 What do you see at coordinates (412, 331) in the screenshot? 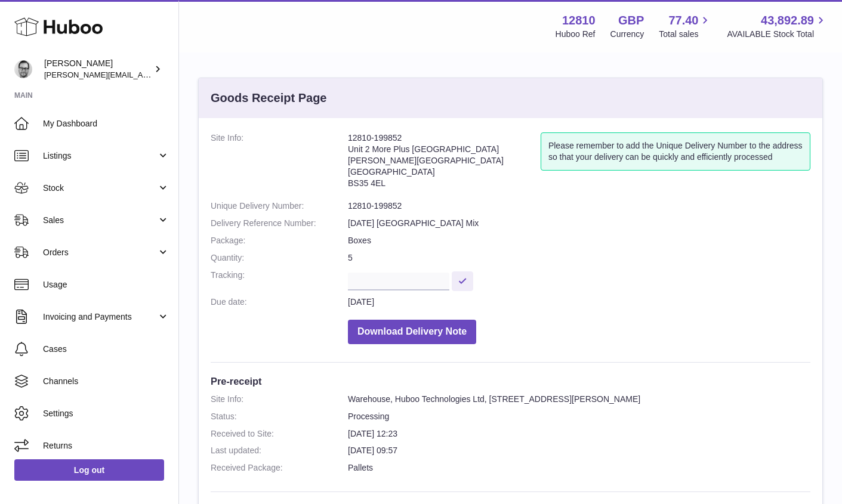
I see `button: Download Delivery Note` at bounding box center [412, 331].